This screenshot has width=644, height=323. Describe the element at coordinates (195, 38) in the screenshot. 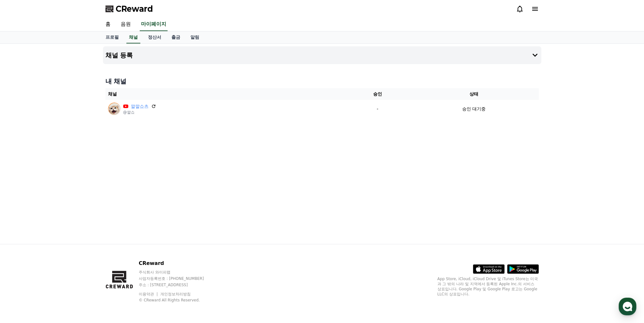

I see `a: 알림` at that location.